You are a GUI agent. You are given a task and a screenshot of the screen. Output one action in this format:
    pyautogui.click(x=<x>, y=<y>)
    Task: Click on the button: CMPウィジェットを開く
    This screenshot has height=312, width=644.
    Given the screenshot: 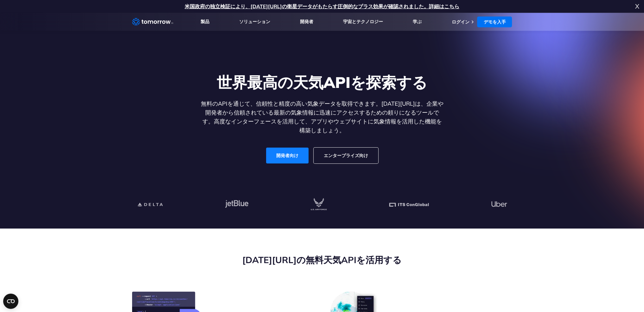 What is the action you would take?
    pyautogui.click(x=11, y=301)
    